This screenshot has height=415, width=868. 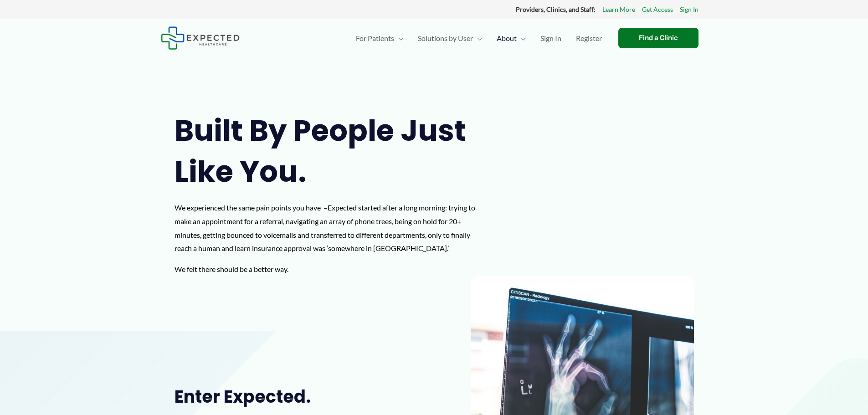 What do you see at coordinates (330, 269) in the screenshot?
I see `p: We felt there should be a better way.` at bounding box center [330, 269].